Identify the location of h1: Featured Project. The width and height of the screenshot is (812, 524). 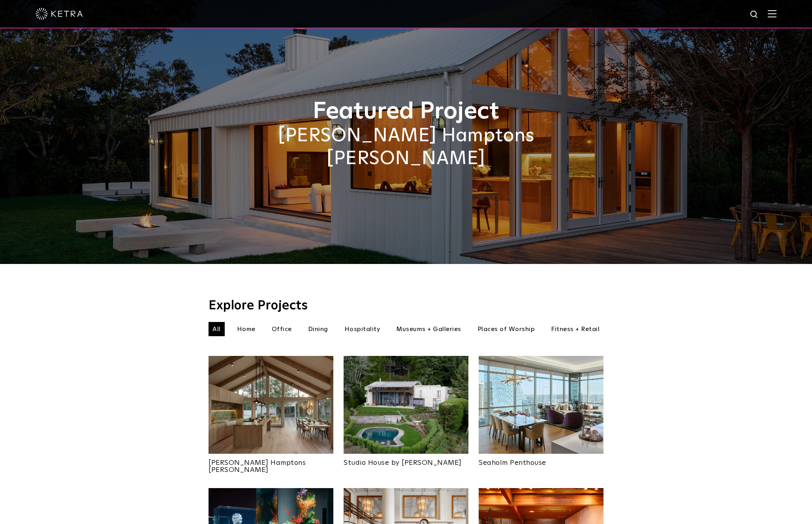
(406, 112).